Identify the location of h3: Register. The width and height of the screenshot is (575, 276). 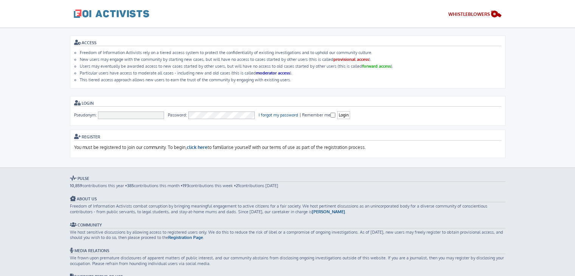
(288, 137).